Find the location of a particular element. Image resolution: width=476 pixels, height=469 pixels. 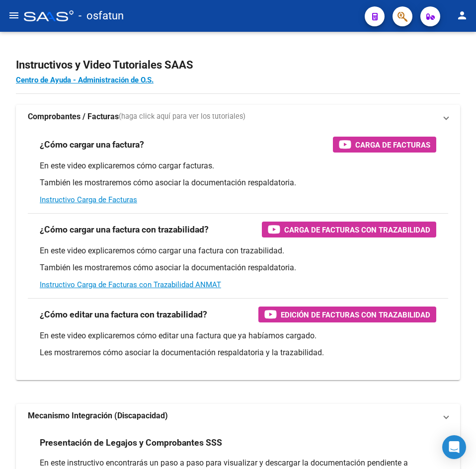

h2: Instructivos y Video Tutoriales SAAS is located at coordinates (238, 65).